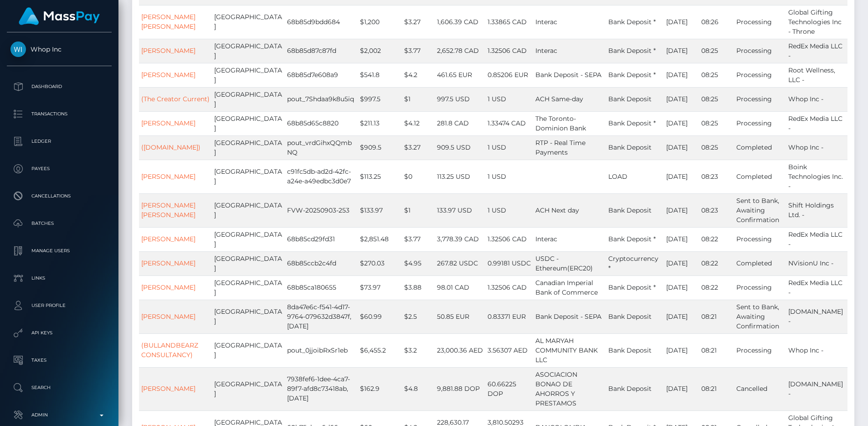 Image resolution: width=868 pixels, height=426 pixels. What do you see at coordinates (509, 22) in the screenshot?
I see `td: 1.33865 CAD` at bounding box center [509, 22].